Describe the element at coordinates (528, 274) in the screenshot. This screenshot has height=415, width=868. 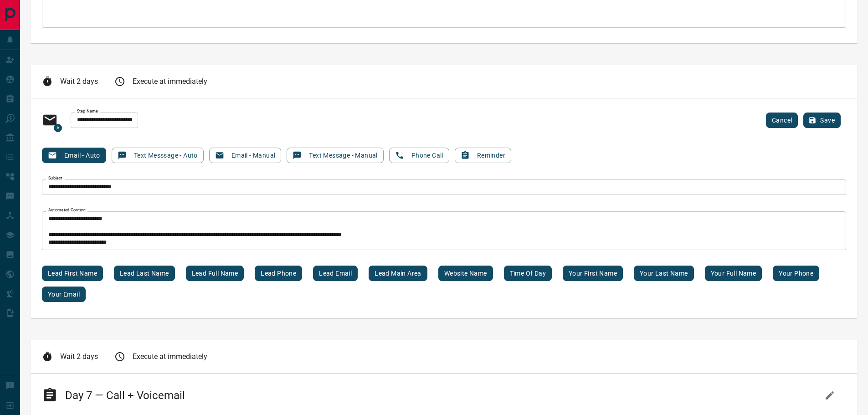
I see `button: Time of day` at that location.